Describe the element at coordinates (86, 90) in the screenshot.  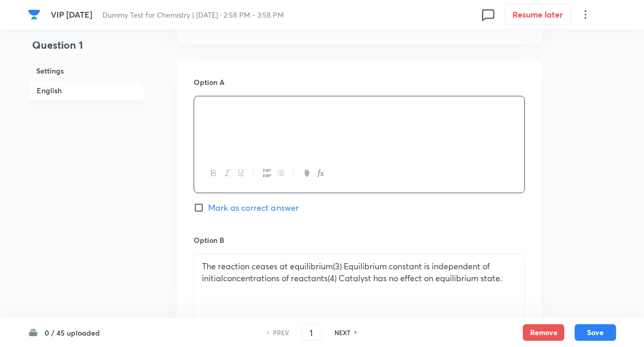
I see `h6: English` at that location.